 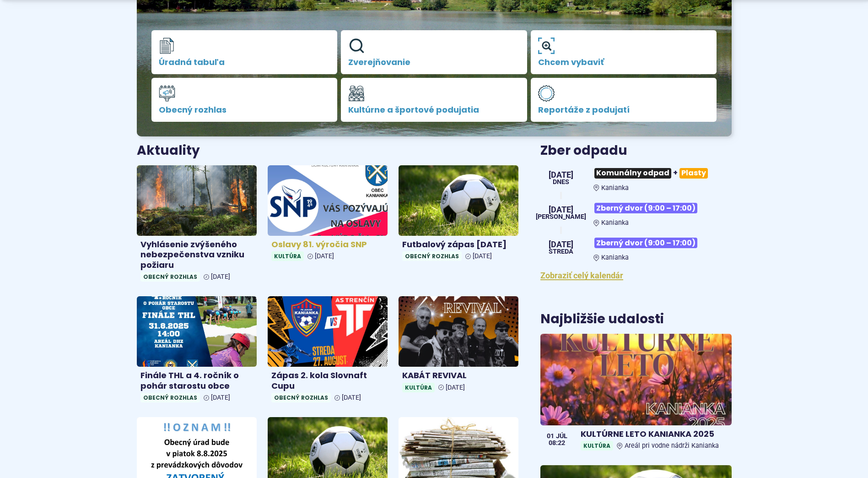 What do you see at coordinates (434, 52) in the screenshot?
I see `a: Zverejňovanie` at bounding box center [434, 52].